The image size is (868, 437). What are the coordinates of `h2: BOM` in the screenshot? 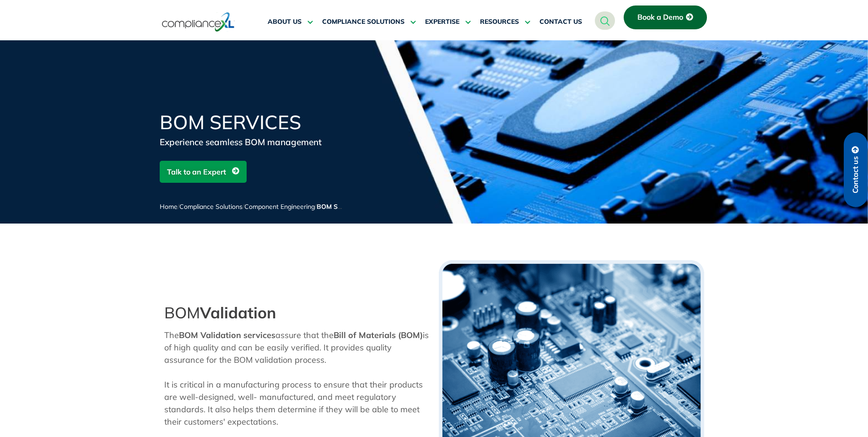 It's located at (297, 313).